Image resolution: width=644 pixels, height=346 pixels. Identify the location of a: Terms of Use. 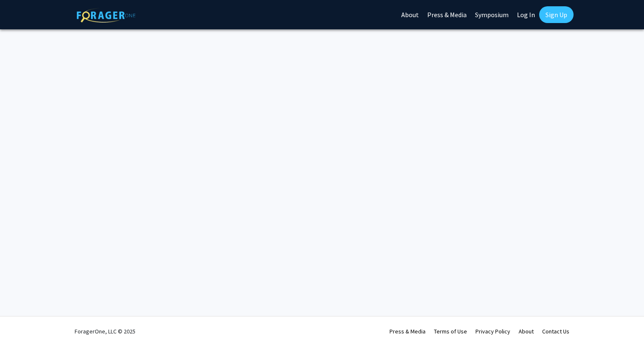
(450, 331).